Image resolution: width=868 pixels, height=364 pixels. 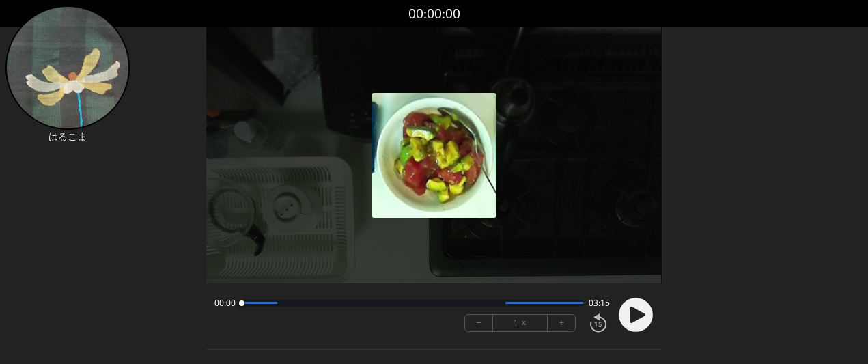 What do you see at coordinates (434, 155) in the screenshot?
I see `img: ポスター画像` at bounding box center [434, 155].